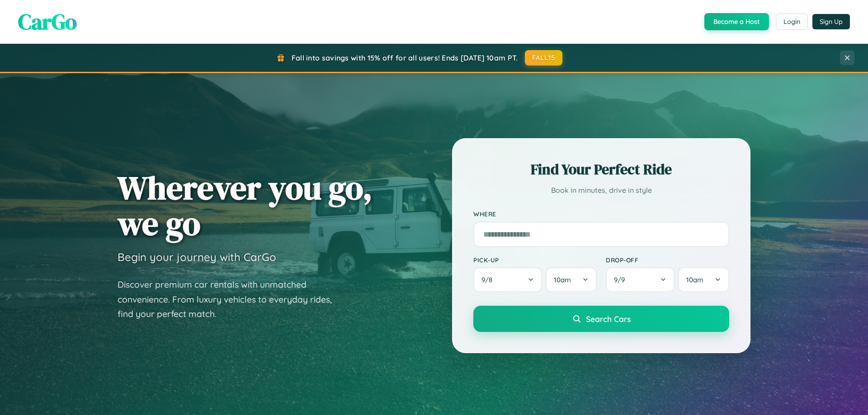  Describe the element at coordinates (47, 22) in the screenshot. I see `span: CarGo` at that location.